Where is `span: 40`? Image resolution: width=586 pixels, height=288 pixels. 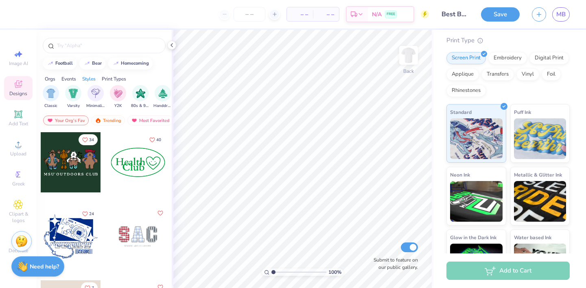 span: 40 is located at coordinates (159, 140).